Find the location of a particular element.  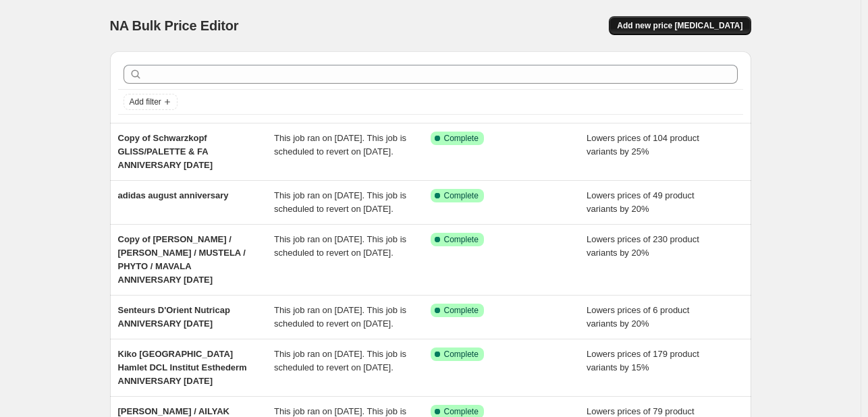

button: Add filter is located at coordinates (151, 102).